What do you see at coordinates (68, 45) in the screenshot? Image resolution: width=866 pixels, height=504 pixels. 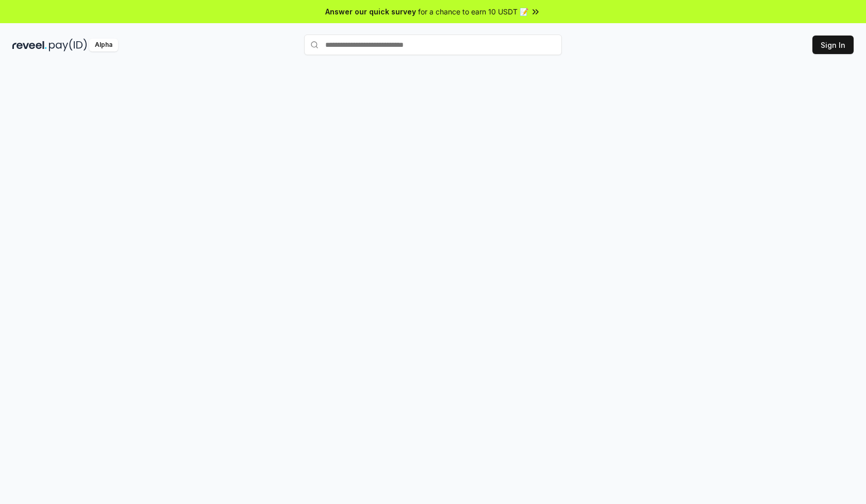 I see `img: pay_id` at bounding box center [68, 45].